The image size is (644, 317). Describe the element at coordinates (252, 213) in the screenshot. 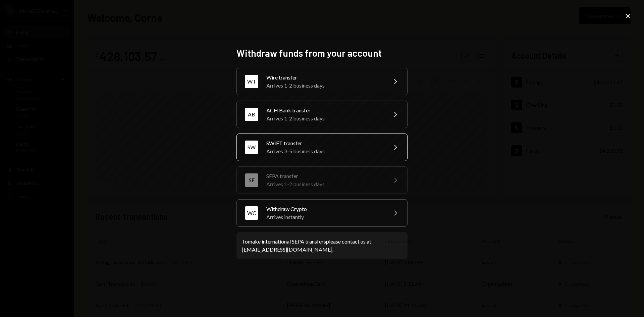

I see `div: WC` at that location.